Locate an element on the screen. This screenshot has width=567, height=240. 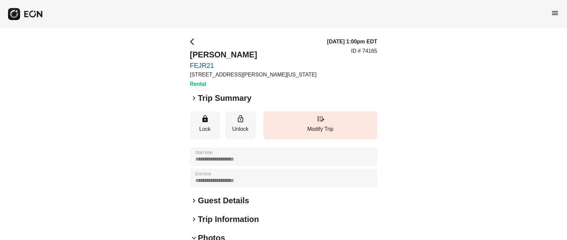
button: Lock is located at coordinates (205, 125).